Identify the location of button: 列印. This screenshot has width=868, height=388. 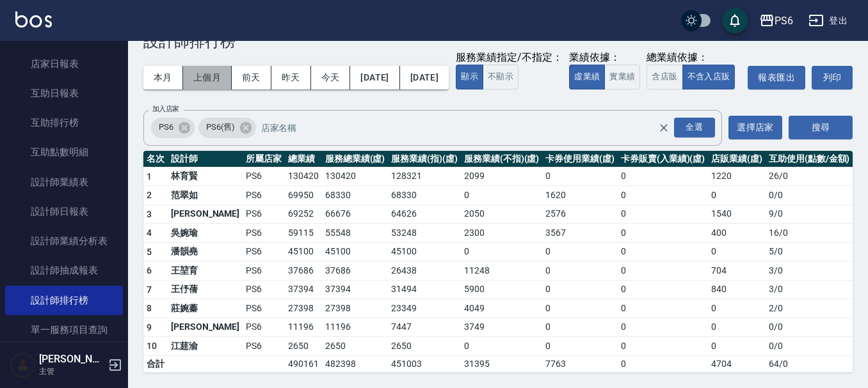
(832, 77).